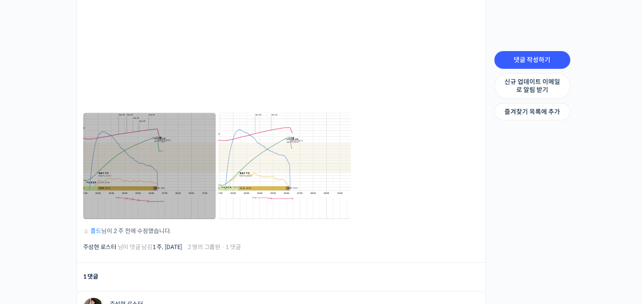  I want to click on a: 홈, so click(29, 244).